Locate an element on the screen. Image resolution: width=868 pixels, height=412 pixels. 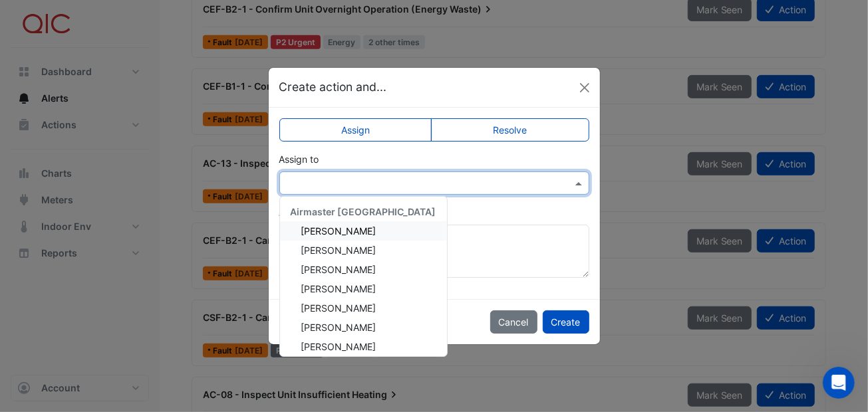
label: Assign is located at coordinates (356, 129).